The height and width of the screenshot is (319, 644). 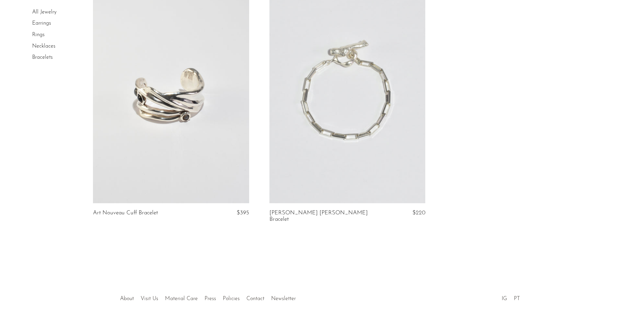 I want to click on ul: Quick links, so click(x=207, y=297).